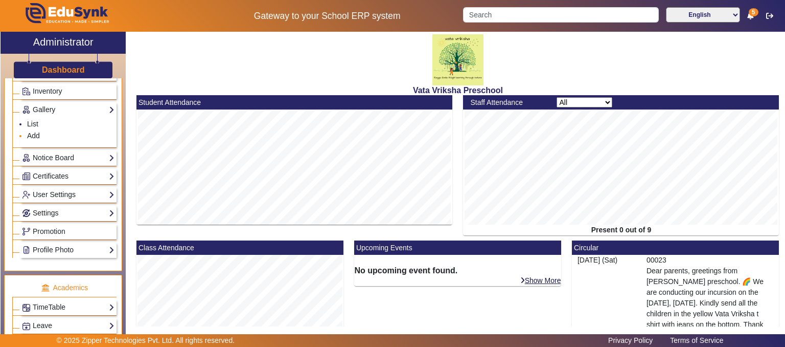 This screenshot has width=785, height=347. I want to click on h3: Dashboard, so click(63, 70).